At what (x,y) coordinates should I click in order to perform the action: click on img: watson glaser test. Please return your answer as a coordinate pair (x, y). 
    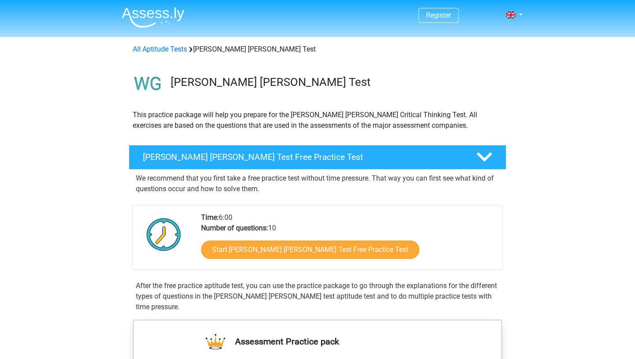
    Looking at the image, I should click on (148, 84).